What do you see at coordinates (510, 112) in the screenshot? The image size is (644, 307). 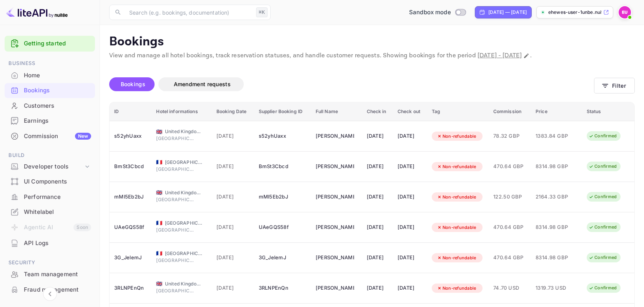 I see `th: Commission` at bounding box center [510, 112].